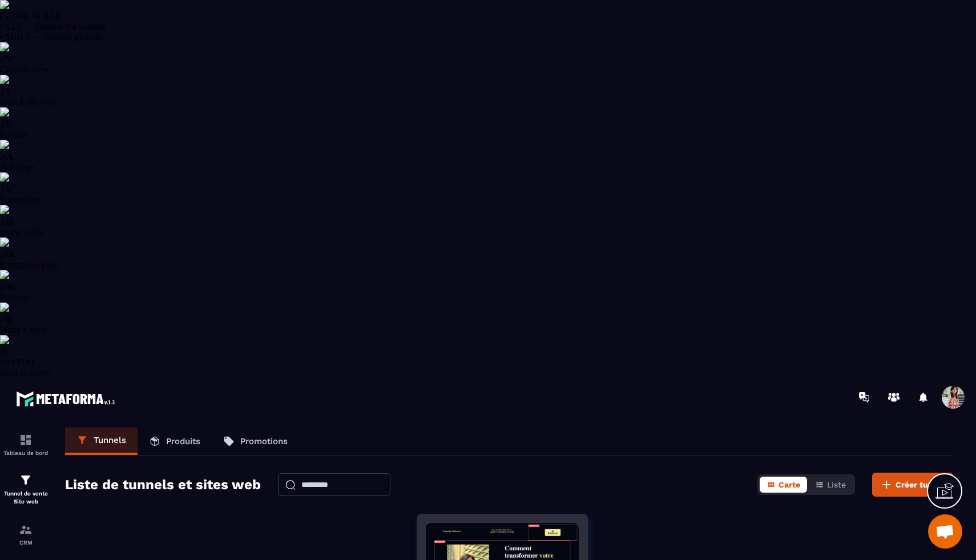  What do you see at coordinates (26, 453) in the screenshot?
I see `p: Tableau de bord` at bounding box center [26, 453].